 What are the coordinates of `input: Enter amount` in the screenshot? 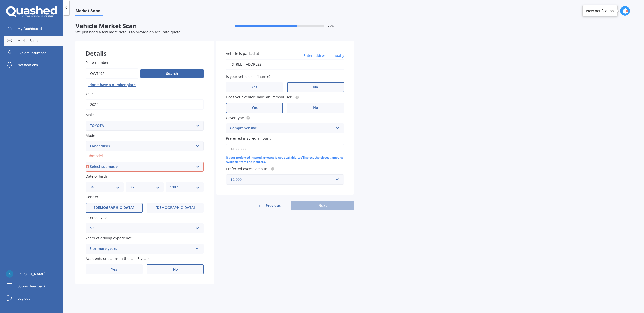 It's located at (285, 149).